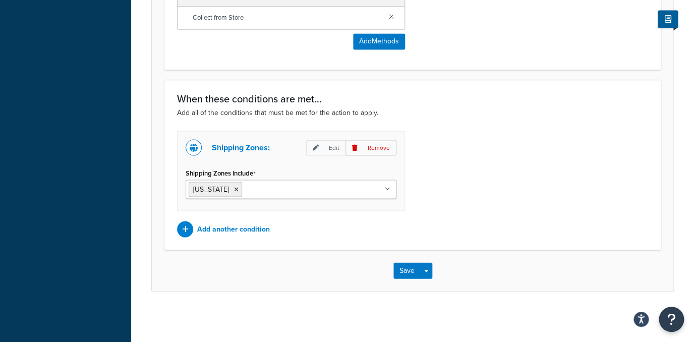  Describe the element at coordinates (221, 173) in the screenshot. I see `label: Shipping Zones Include` at that location.